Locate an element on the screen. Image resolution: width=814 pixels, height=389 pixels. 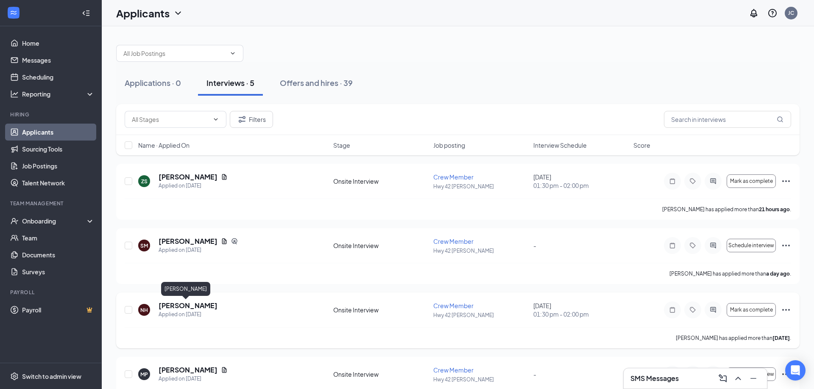
div: Onboarding is located at coordinates (55, 221).